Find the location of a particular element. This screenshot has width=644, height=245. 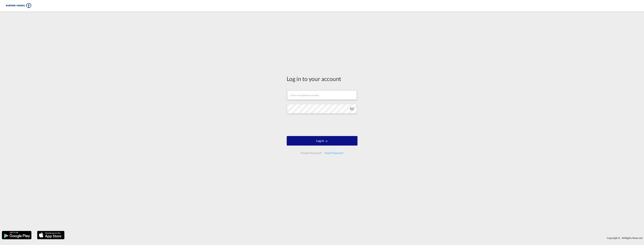

div: Log in to your account is located at coordinates (322, 79).